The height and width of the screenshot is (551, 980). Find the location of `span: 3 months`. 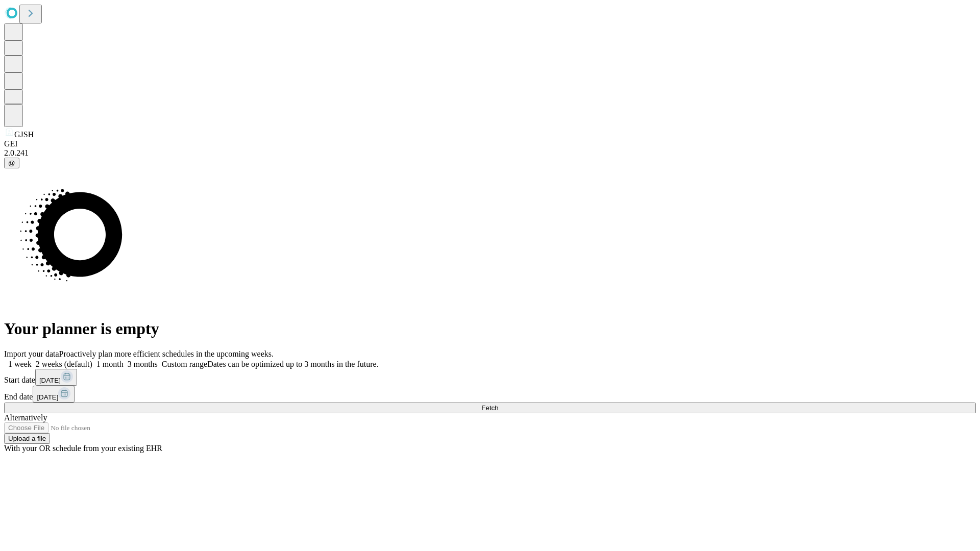

span: 3 months is located at coordinates (142, 364).